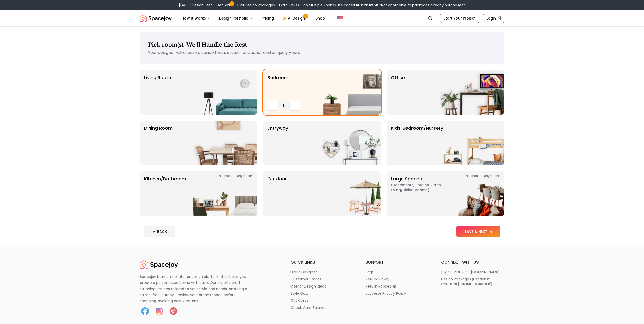 Image resolution: width=644 pixels, height=324 pixels. I want to click on span: 1, so click(284, 106).